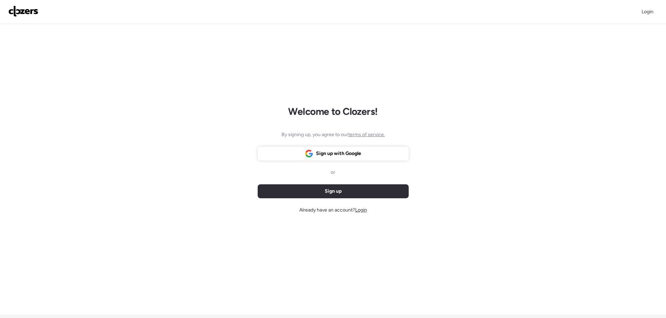 The image size is (666, 318). What do you see at coordinates (333, 192) in the screenshot?
I see `span: Sign up` at bounding box center [333, 192].